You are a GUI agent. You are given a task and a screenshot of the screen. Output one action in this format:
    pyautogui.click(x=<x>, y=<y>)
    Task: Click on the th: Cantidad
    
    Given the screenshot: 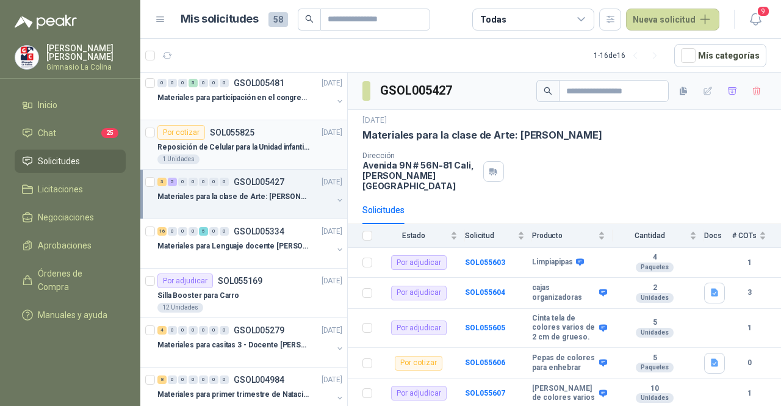 What is the action you would take?
    pyautogui.click(x=658, y=236)
    